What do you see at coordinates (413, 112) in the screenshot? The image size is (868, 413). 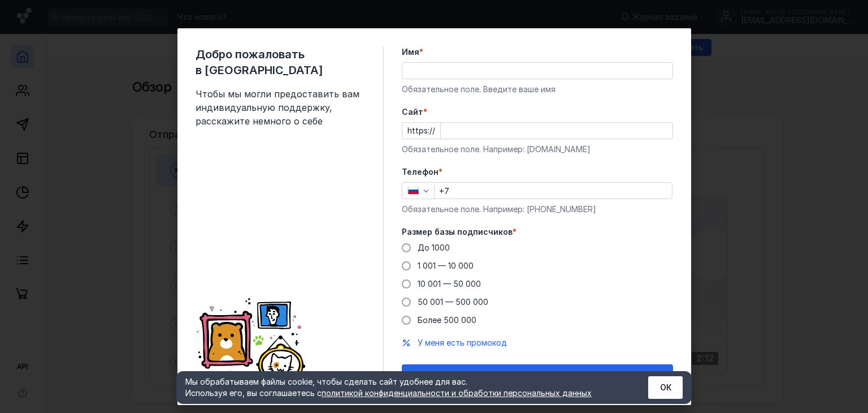 I see `span: Cайт` at bounding box center [413, 112].